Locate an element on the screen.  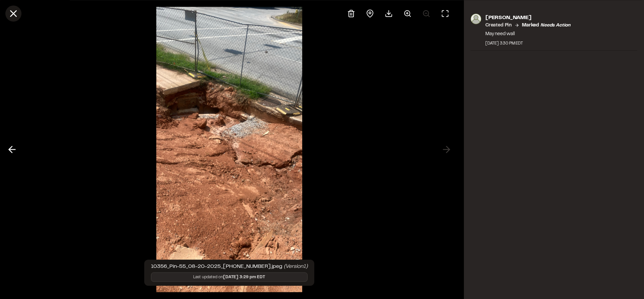
p: Created Pin is located at coordinates (499, 25).